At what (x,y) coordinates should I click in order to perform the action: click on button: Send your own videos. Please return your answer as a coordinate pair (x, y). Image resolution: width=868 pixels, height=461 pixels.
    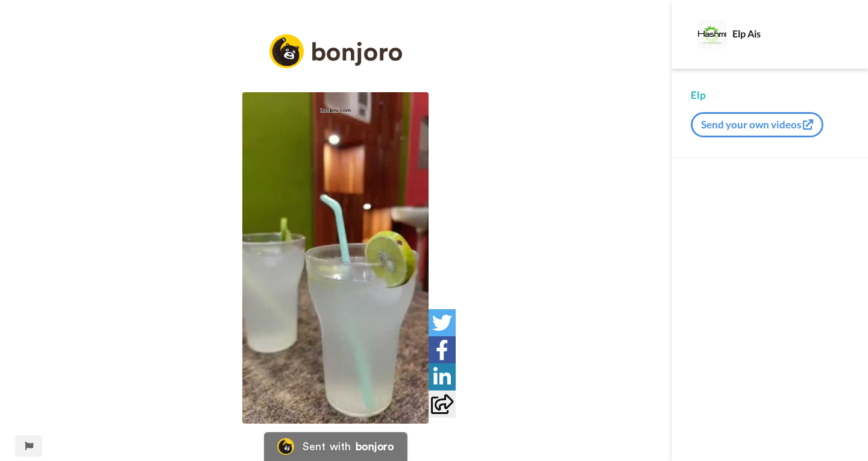
    Looking at the image, I should click on (757, 125).